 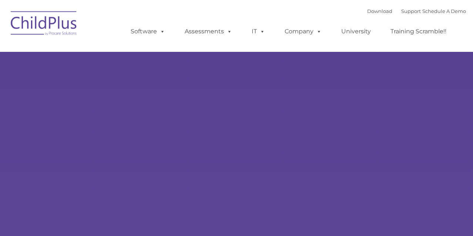 I want to click on a: Schedule A Demo, so click(x=444, y=11).